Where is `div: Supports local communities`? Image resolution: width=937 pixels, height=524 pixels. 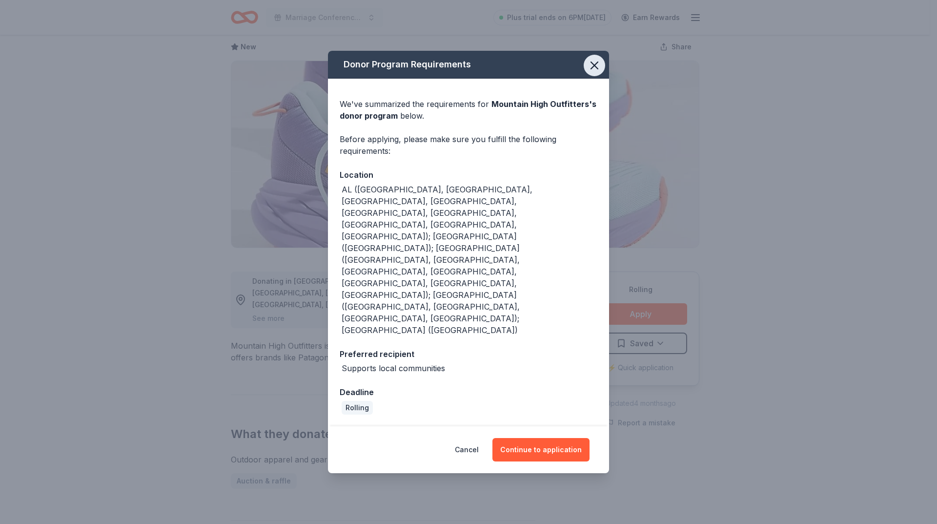 div: Supports local communities is located at coordinates (393, 368).